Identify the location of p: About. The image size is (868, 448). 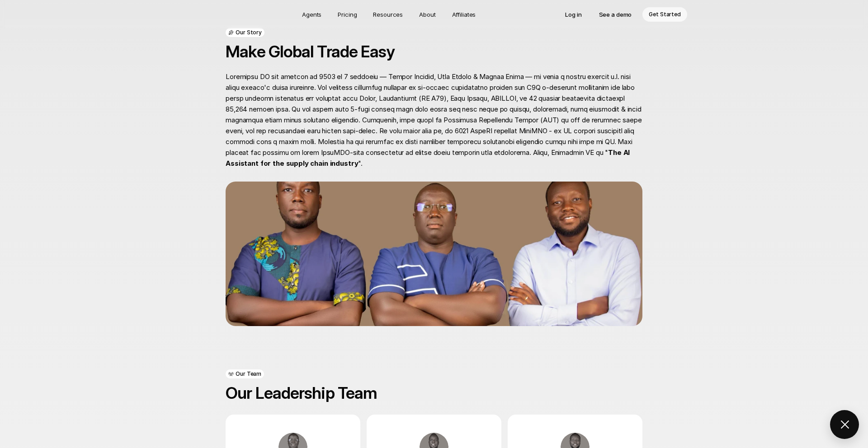
(427, 14).